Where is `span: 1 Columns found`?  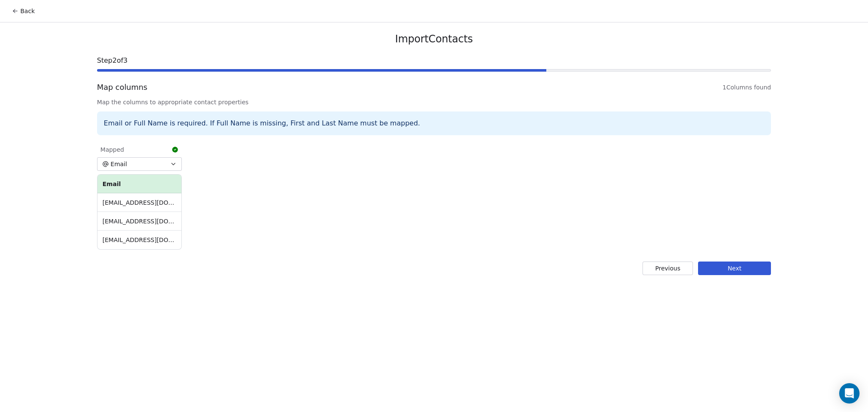 span: 1 Columns found is located at coordinates (747, 87).